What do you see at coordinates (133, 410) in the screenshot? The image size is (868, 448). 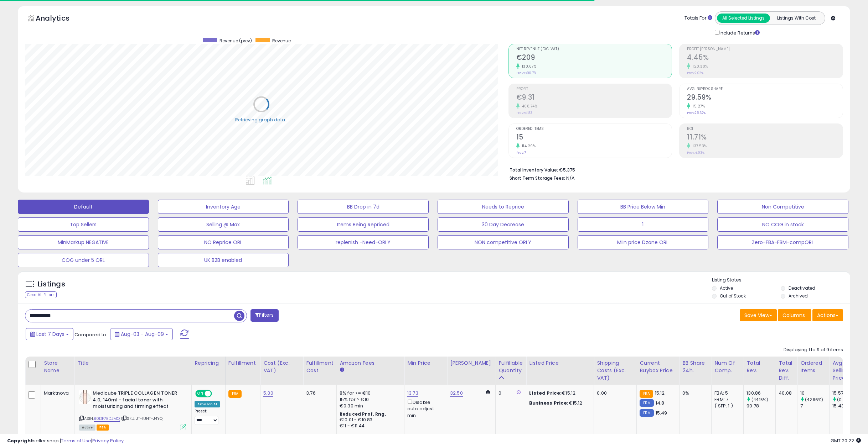 I see `div: ASIN:` at bounding box center [133, 410].